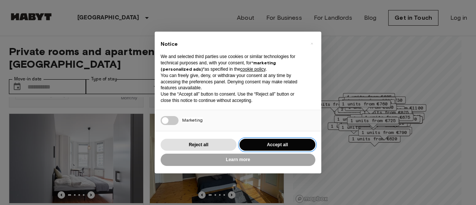 The image size is (476, 205). What do you see at coordinates (238, 160) in the screenshot?
I see `button: Learn more` at bounding box center [238, 160].